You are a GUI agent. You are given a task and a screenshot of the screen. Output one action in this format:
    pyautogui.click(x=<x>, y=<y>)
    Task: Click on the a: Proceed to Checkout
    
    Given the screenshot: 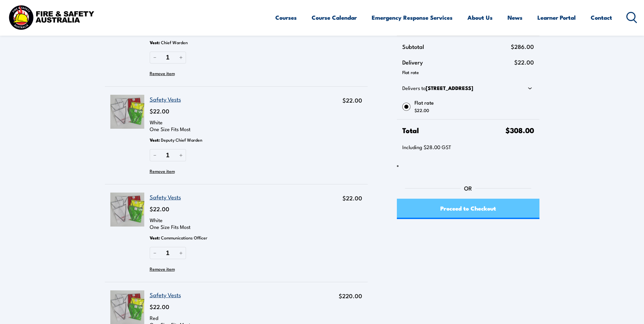 What is the action you would take?
    pyautogui.click(x=468, y=209)
    